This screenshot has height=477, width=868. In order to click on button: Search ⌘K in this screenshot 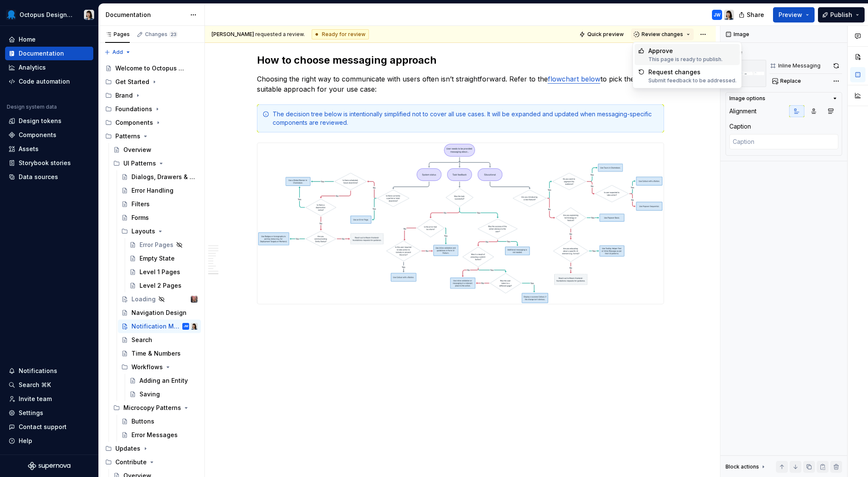, I will do `click(49, 385)`.